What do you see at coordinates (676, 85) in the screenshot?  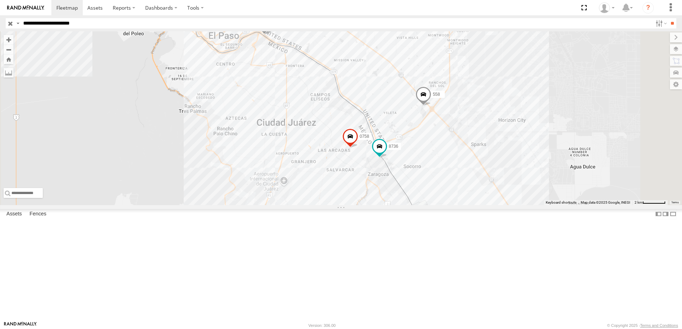 I see `label: Map Settings` at bounding box center [676, 85].